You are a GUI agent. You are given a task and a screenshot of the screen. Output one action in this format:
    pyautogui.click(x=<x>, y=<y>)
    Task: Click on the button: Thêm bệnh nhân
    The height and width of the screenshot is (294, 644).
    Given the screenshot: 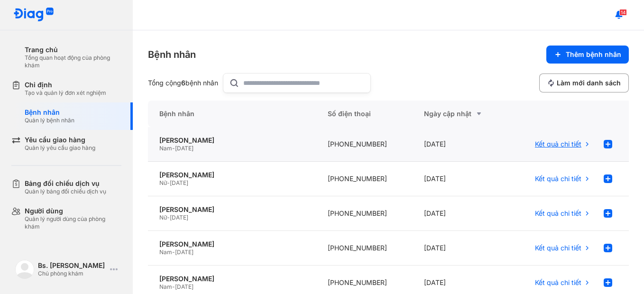 What is the action you would take?
    pyautogui.click(x=588, y=55)
    